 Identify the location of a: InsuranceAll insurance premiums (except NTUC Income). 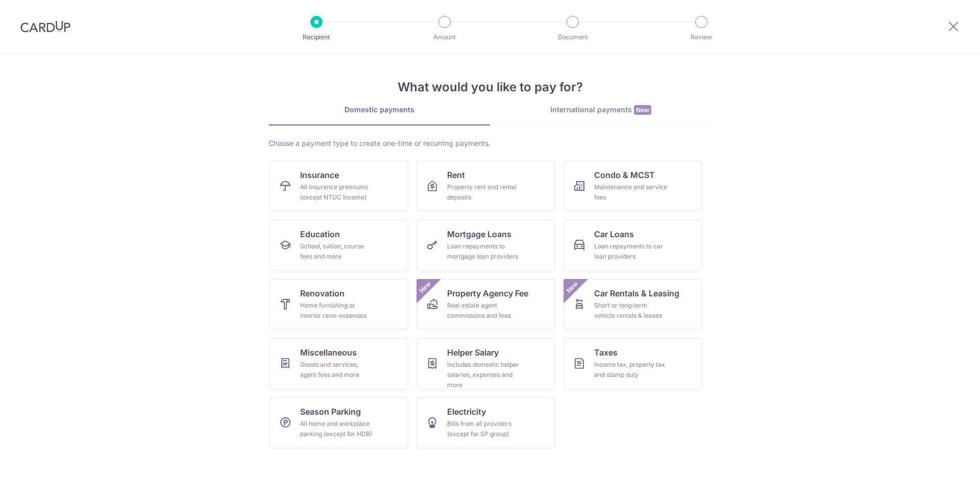
(339, 186).